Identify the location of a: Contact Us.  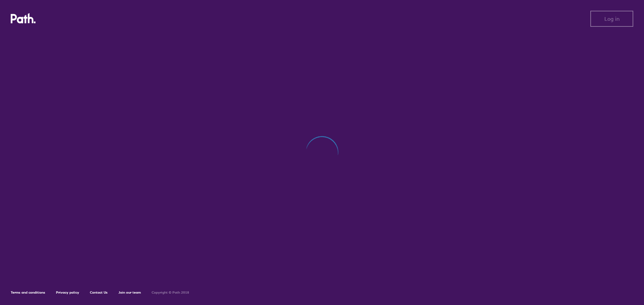
(98, 293).